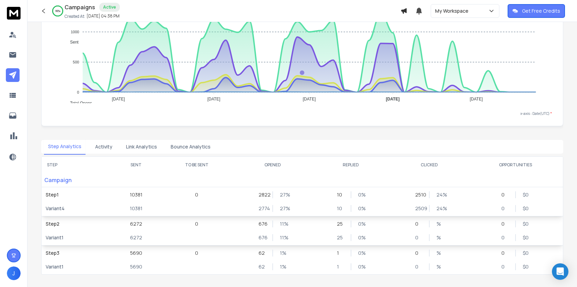 This screenshot has height=287, width=577. What do you see at coordinates (76, 62) in the screenshot?
I see `tspan: 500` at bounding box center [76, 62].